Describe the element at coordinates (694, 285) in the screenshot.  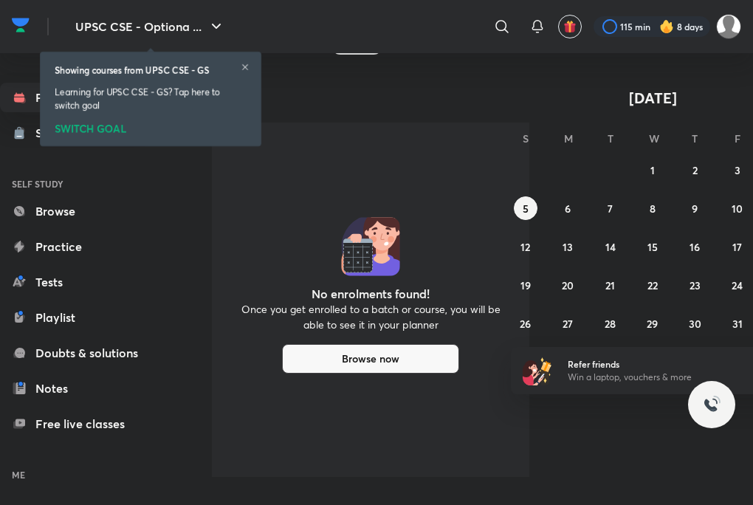
I see `abbr: October 23, 2025` at that location.